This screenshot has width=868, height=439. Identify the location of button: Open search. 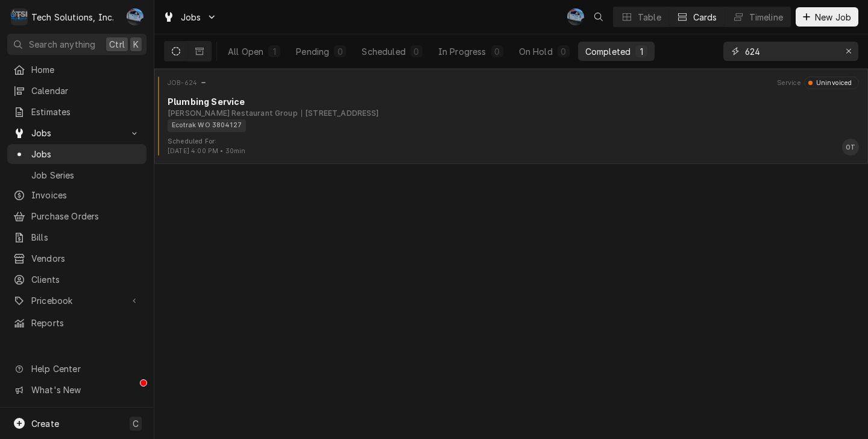
(598, 17).